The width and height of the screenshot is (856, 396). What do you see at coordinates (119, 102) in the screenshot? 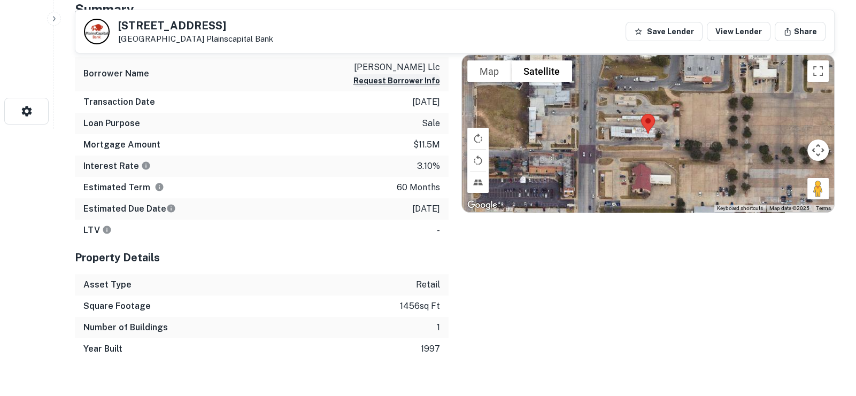
I see `h6: Transaction Date` at bounding box center [119, 102].